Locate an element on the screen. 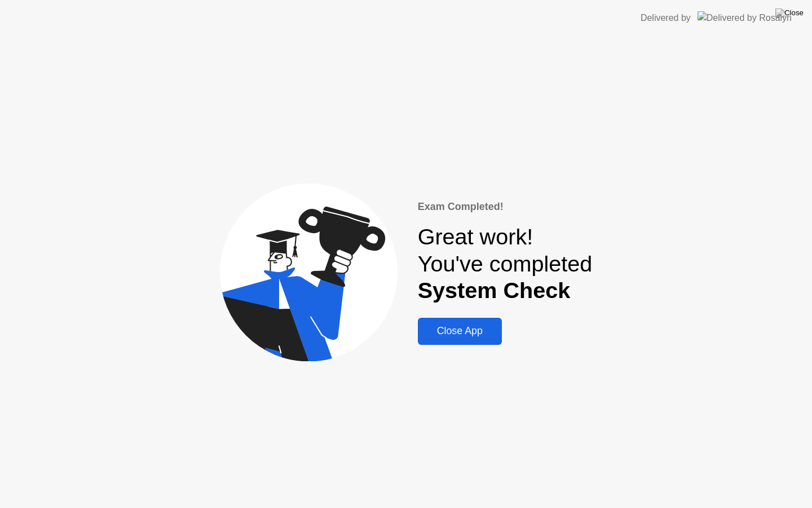 The width and height of the screenshot is (812, 508). div: Great work! You've completed is located at coordinates (505, 264).